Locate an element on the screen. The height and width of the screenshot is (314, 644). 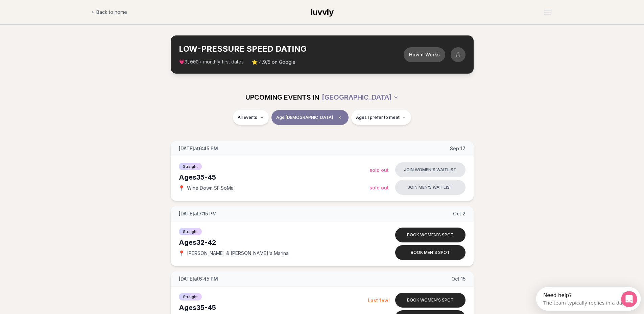
div: Open Intercom Messenger is located at coordinates (56, 12).